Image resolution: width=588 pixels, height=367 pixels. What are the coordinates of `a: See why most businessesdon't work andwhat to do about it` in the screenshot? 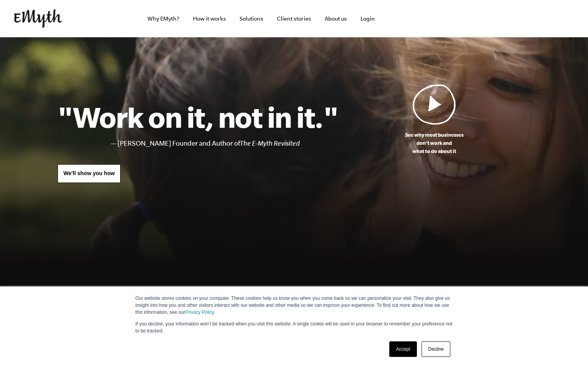 It's located at (434, 120).